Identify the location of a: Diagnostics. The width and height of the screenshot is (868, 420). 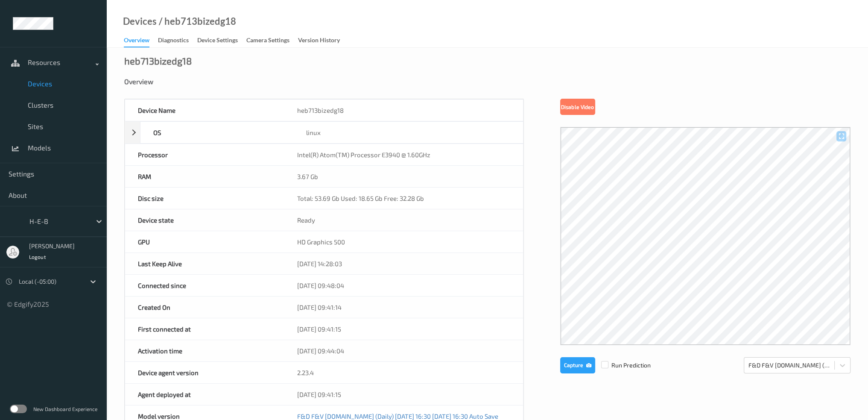
(178, 41).